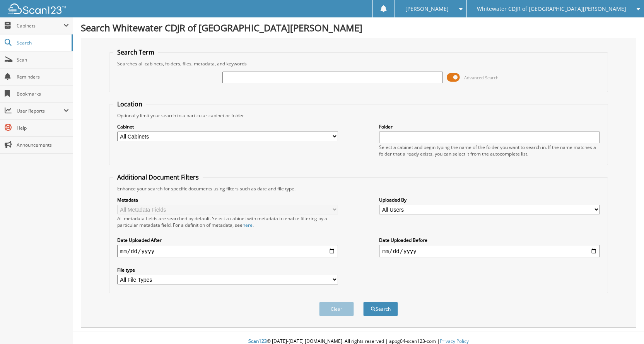 The image size is (644, 344). What do you see at coordinates (489, 150) in the screenshot?
I see `div: Select a cabinet and begin typing the name of the folder you want to search in. If the name match...` at bounding box center [489, 150].